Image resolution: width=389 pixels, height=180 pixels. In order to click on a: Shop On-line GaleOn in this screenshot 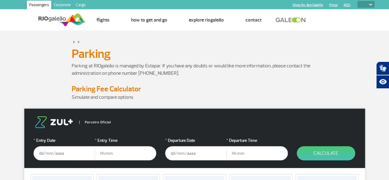, I will do `click(307, 5)`.